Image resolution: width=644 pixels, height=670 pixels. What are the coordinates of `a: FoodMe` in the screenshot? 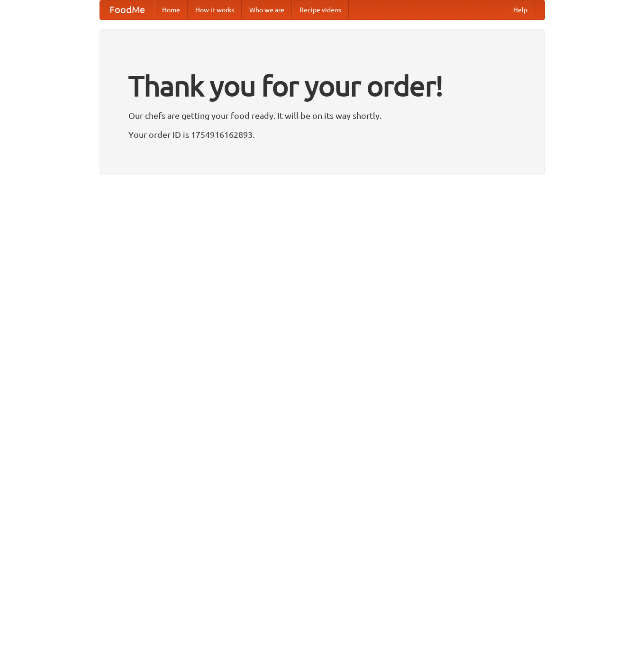 It's located at (127, 10).